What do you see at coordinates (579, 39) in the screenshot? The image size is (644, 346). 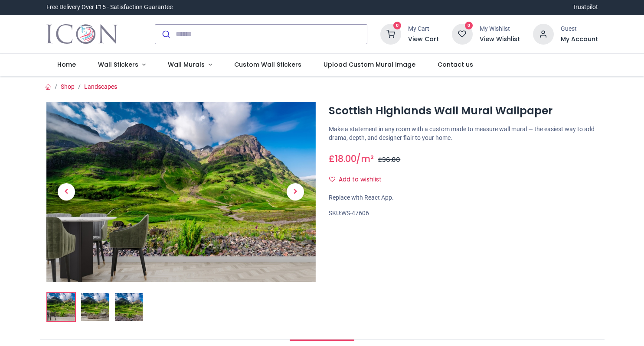 I see `h6: My Account` at bounding box center [579, 39].